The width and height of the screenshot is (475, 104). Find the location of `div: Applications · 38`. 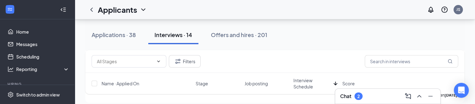

div: Applications · 38 is located at coordinates (114, 35).